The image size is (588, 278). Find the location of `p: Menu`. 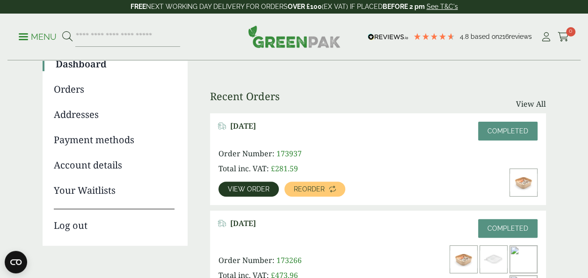

p: Menu is located at coordinates (37, 37).